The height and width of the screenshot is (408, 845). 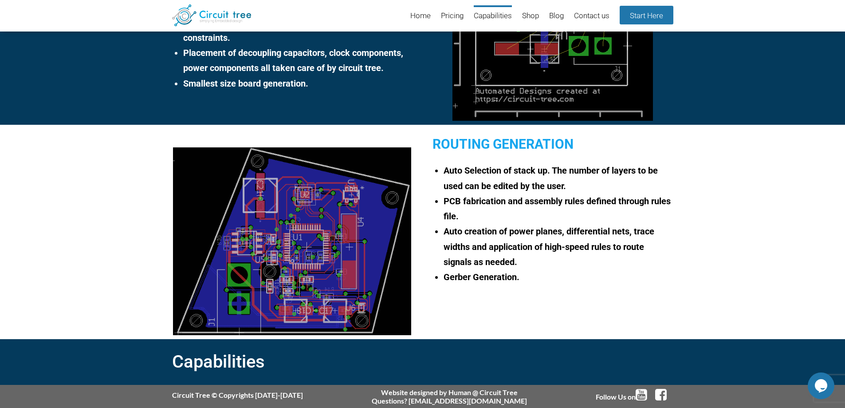 I want to click on li: PCB fabrication and assembly rules defined through rules file., so click(x=558, y=208).